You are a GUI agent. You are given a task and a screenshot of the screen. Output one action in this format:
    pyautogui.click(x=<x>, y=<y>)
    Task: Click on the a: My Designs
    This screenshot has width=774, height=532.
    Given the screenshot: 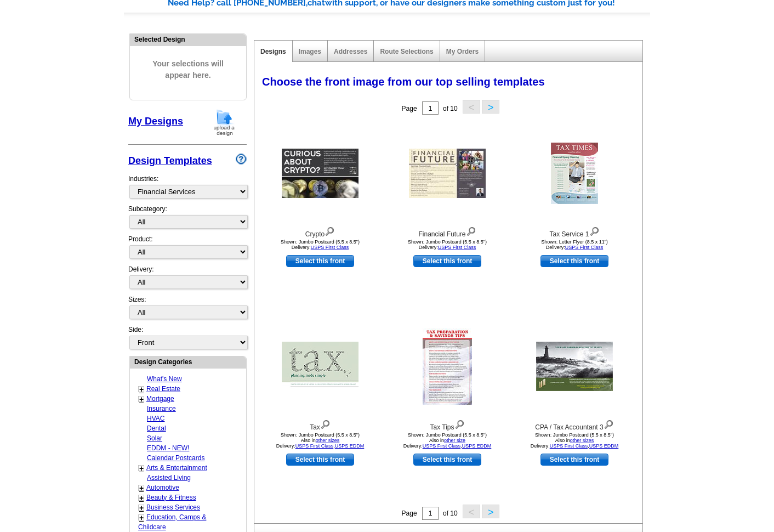 What is the action you would take?
    pyautogui.click(x=156, y=121)
    